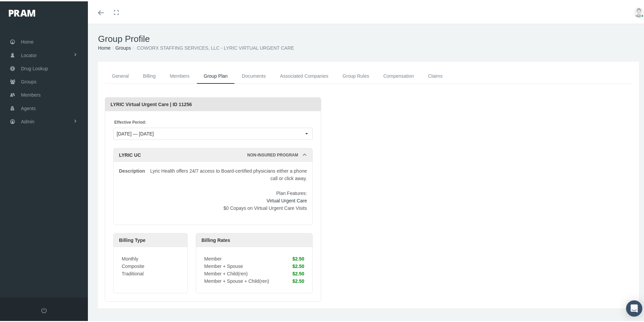 The width and height of the screenshot is (644, 322). Describe the element at coordinates (639, 11) in the screenshot. I see `img: user-placeholder.jpg` at that location.